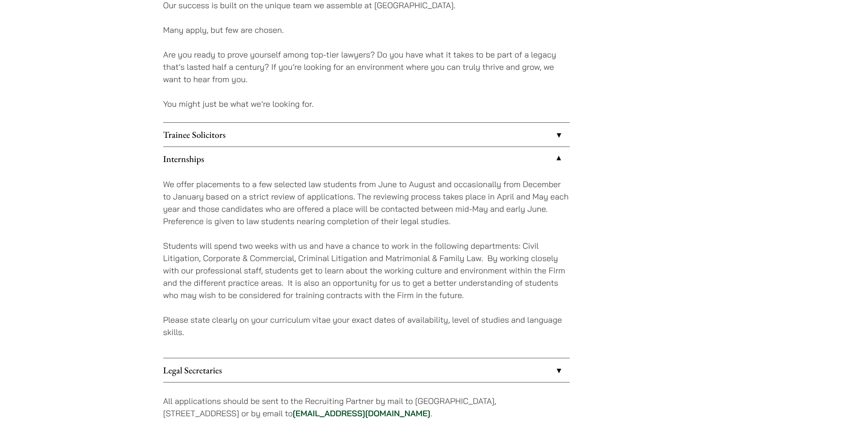  What do you see at coordinates (366, 203) in the screenshot?
I see `p: We offer placements to a few selected law students from June to August and occasionally from Dece...` at bounding box center [366, 203].